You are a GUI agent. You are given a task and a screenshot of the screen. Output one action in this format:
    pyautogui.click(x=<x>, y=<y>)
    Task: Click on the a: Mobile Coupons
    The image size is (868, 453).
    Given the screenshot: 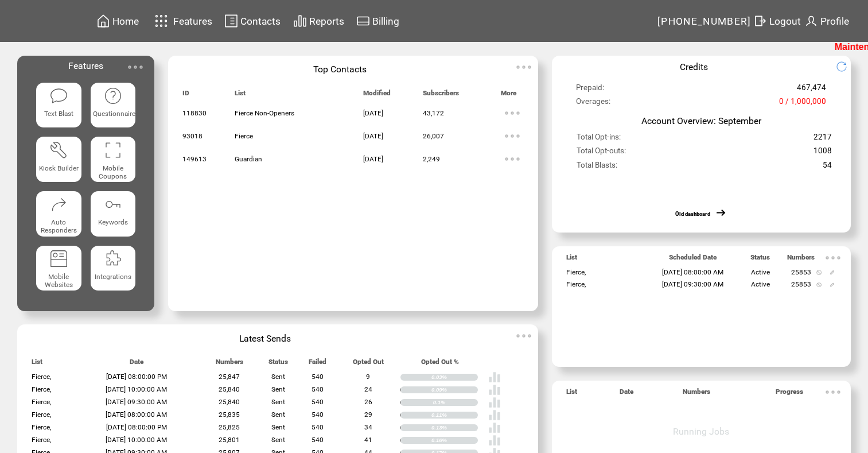 What is the action you would take?
    pyautogui.click(x=113, y=159)
    